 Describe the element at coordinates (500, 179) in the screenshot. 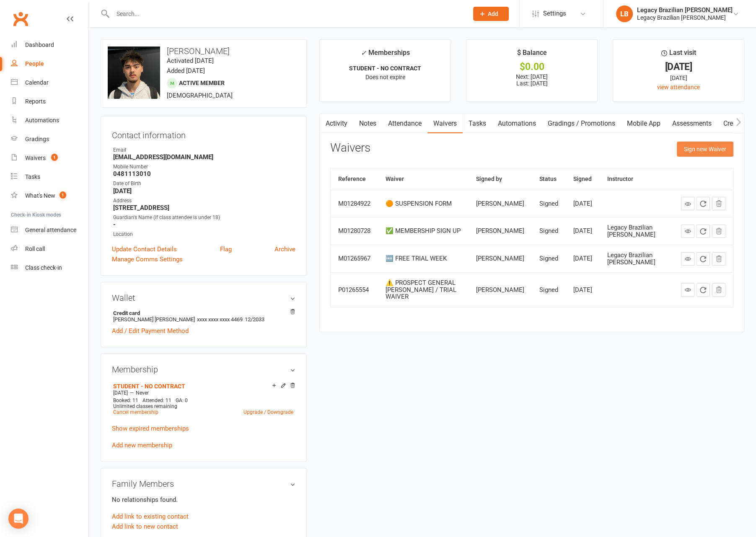

I see `th: Signed by` at that location.